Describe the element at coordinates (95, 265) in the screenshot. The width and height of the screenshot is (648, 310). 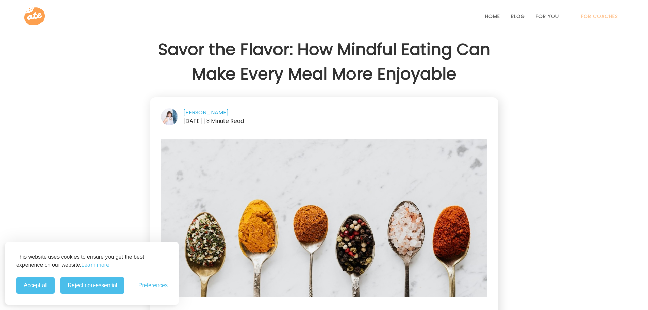
I see `a: Learn more` at that location.